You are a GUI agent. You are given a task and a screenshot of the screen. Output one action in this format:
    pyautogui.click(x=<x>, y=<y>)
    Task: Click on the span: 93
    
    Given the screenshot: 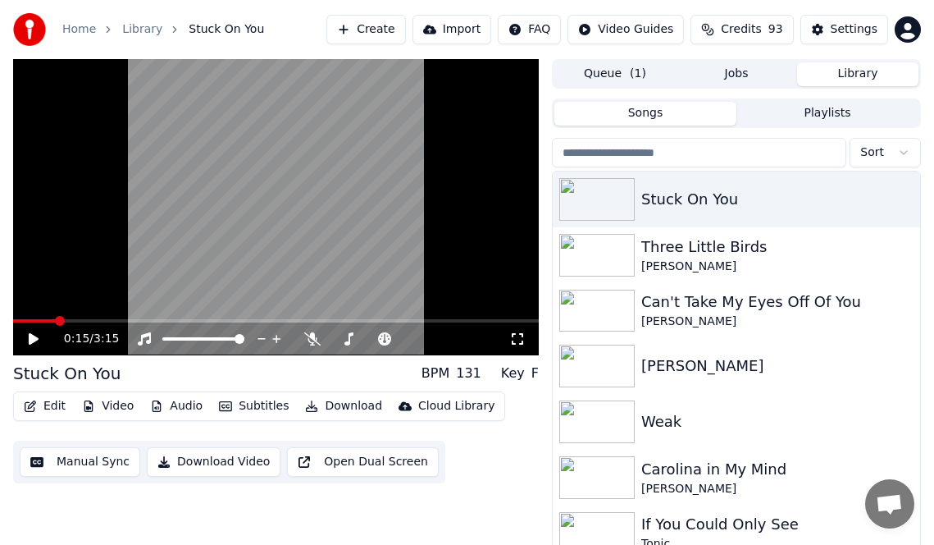 What is the action you would take?
    pyautogui.click(x=776, y=30)
    